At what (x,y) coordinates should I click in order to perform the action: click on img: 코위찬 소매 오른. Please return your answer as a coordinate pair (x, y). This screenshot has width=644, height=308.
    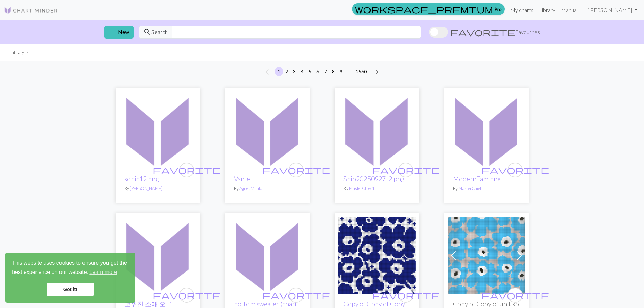
    Looking at the image, I should click on (158, 256).